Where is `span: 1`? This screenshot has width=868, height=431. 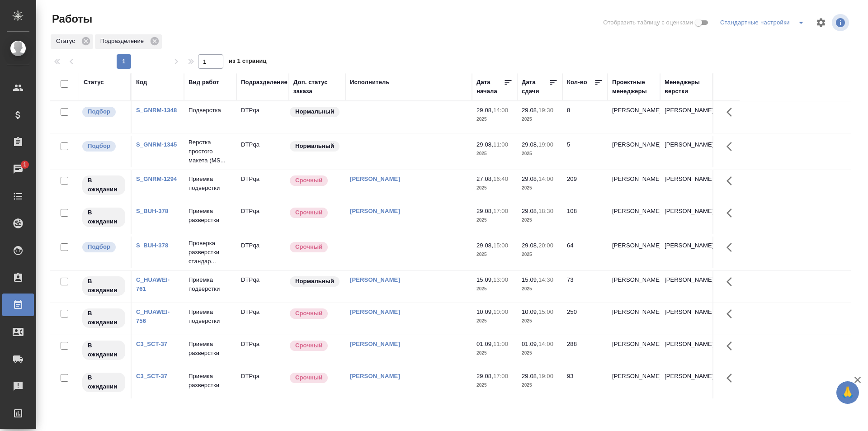
span: 1 is located at coordinates (25, 164).